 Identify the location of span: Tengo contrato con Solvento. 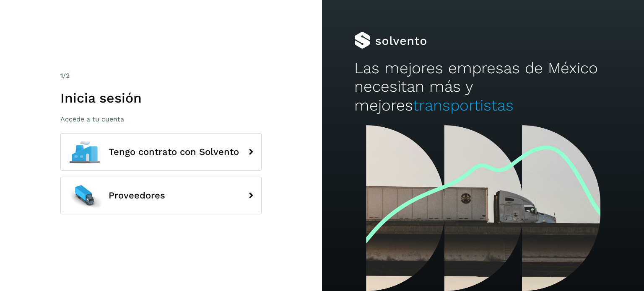
(174, 152).